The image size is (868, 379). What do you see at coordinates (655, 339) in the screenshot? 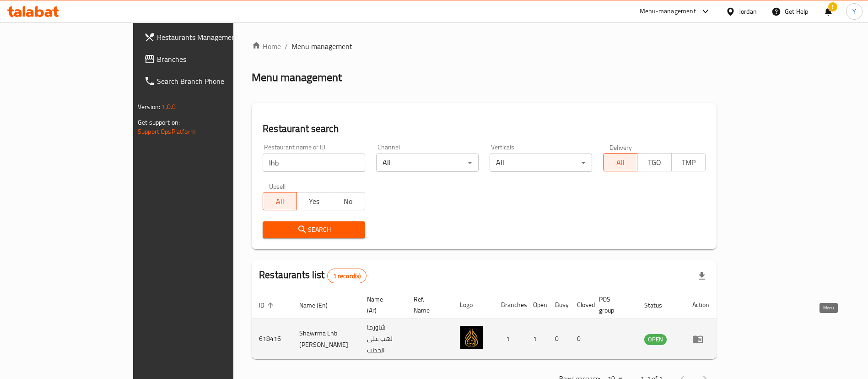
I see `span: OPEN` at bounding box center [655, 339].